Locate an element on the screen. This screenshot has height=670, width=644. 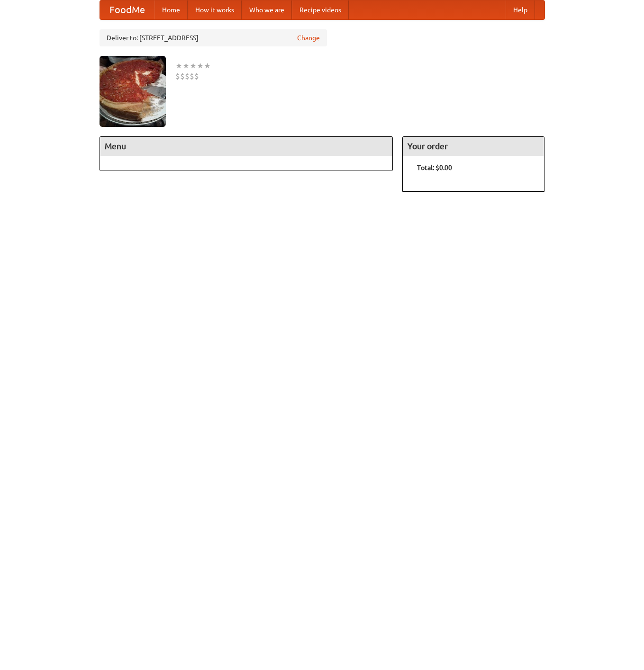
a: How it works is located at coordinates (215, 10).